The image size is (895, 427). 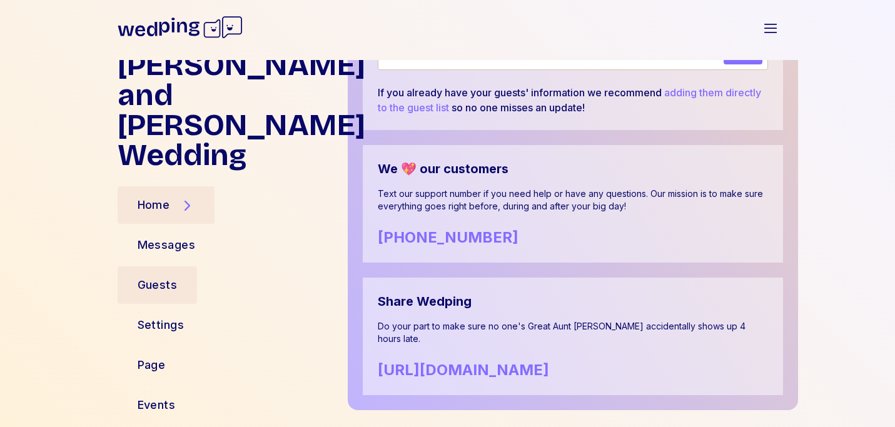 I want to click on div: Settings, so click(x=161, y=325).